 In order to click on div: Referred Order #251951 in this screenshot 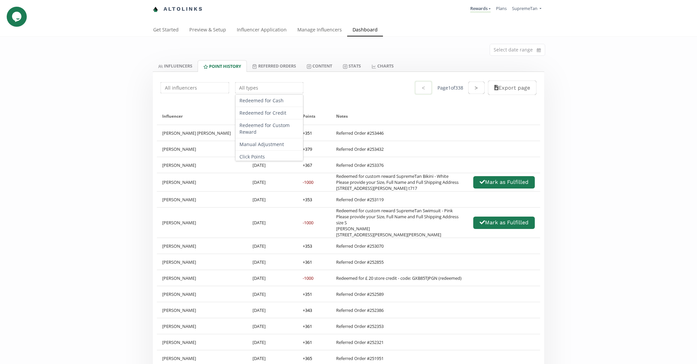, I will do `click(360, 359)`.